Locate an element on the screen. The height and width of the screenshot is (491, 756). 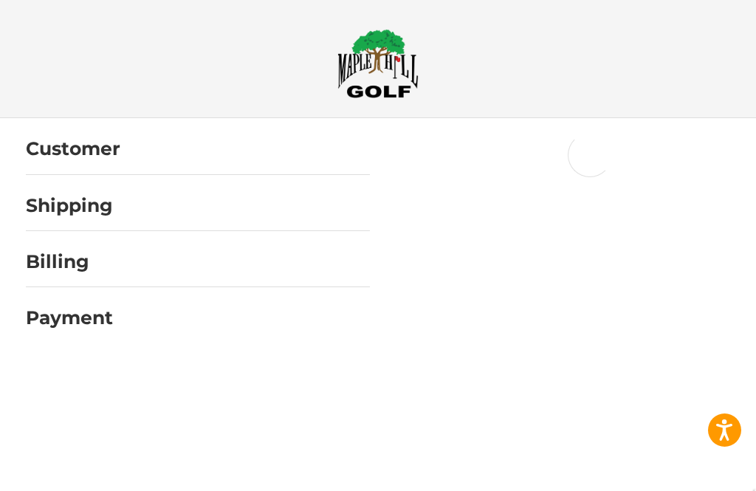
h2: Payment is located at coordinates (69, 318).